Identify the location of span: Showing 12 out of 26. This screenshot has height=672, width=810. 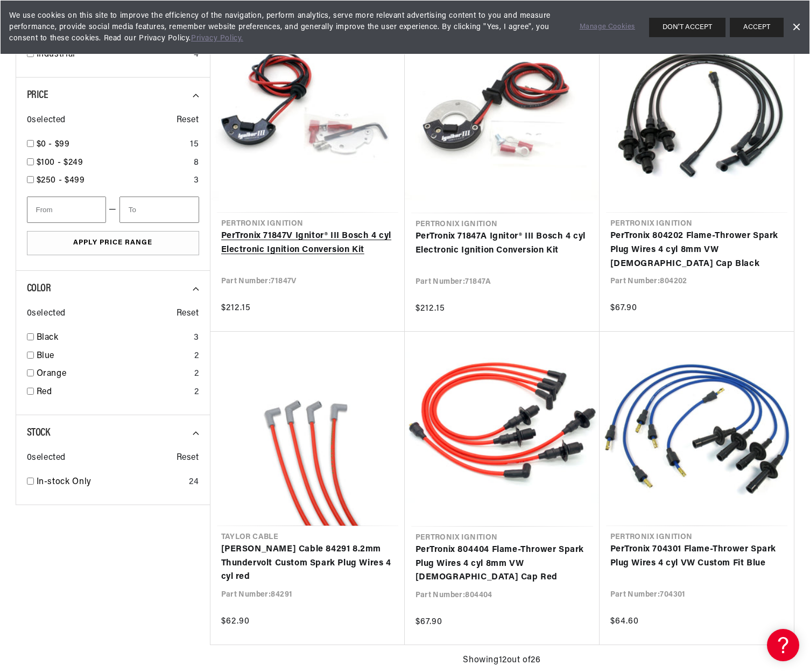
(501, 660).